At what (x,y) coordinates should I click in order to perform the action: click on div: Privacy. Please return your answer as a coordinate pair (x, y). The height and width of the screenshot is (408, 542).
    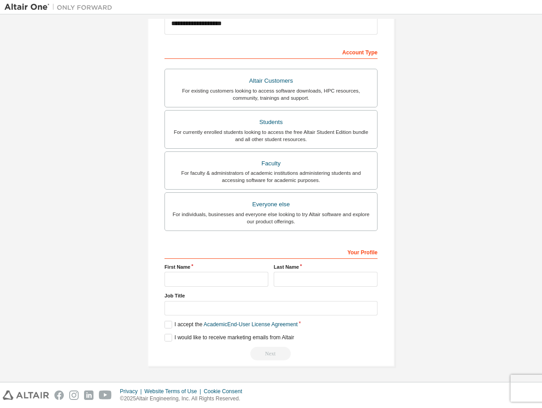
    Looking at the image, I should click on (132, 392).